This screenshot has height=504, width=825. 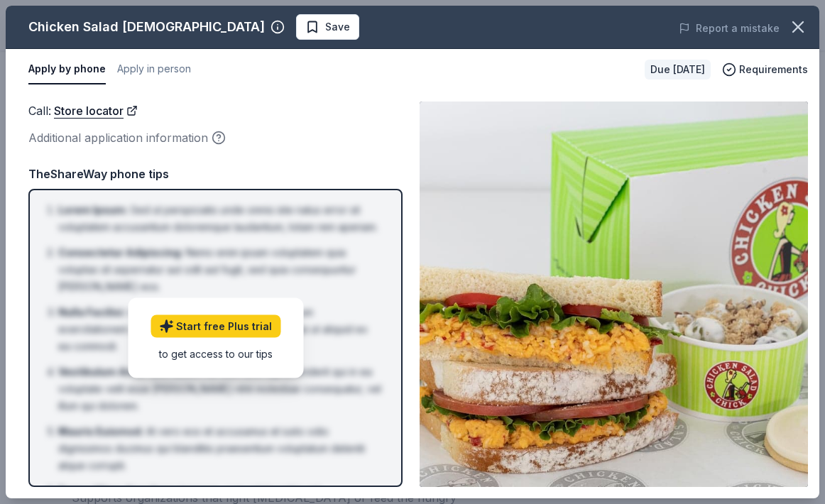 I want to click on img: Image for Chicken Salad Chick, so click(x=613, y=294).